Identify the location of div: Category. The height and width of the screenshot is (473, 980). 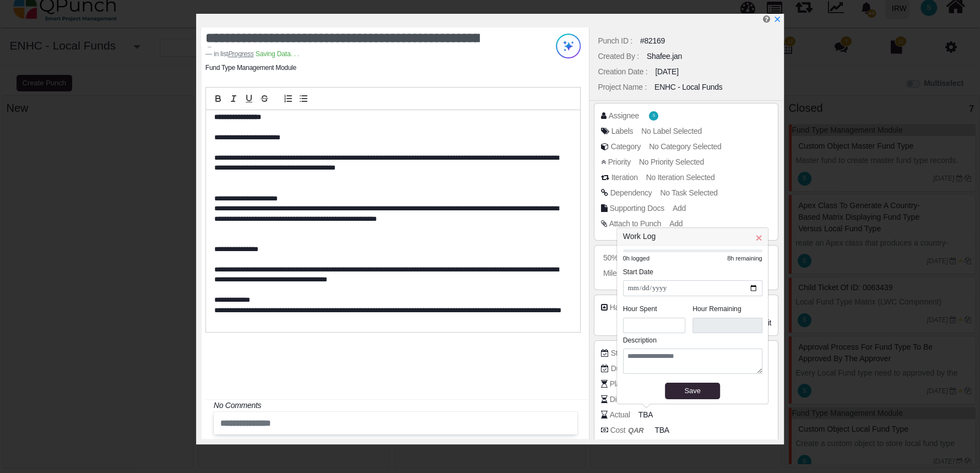
(626, 147).